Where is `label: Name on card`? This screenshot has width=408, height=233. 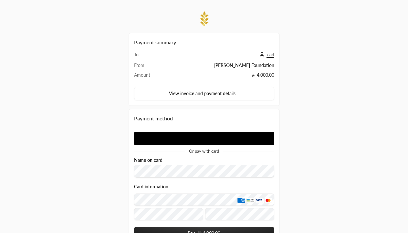 label: Name on card is located at coordinates (148, 160).